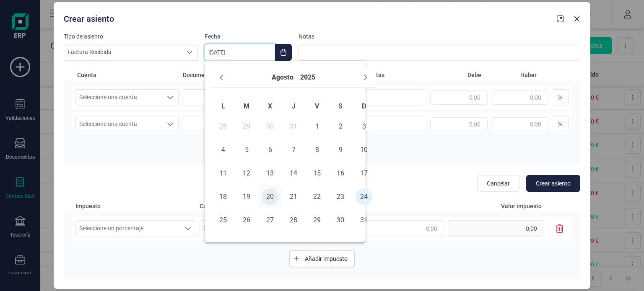 The image size is (644, 291). What do you see at coordinates (270, 173) in the screenshot?
I see `span: 13` at bounding box center [270, 173].